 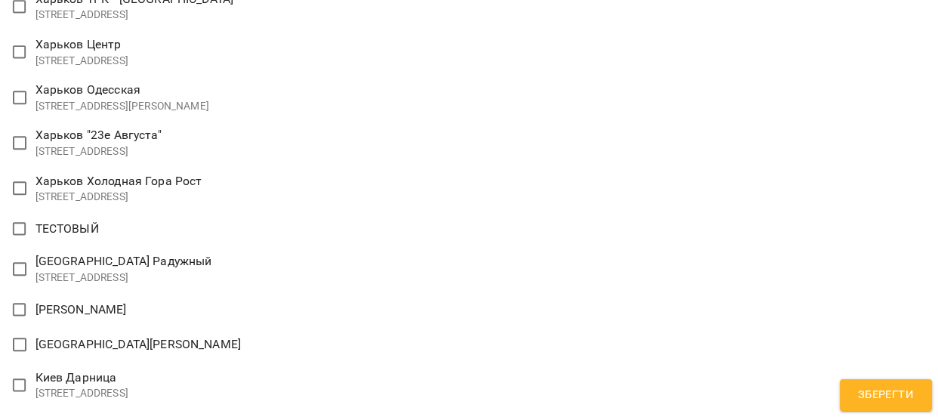 What do you see at coordinates (886, 395) in the screenshot?
I see `button: Зберегти` at bounding box center [886, 395].